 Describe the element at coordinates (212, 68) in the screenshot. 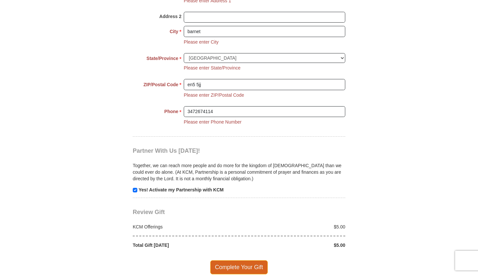

I see `li: Please enter State/Province` at that location.